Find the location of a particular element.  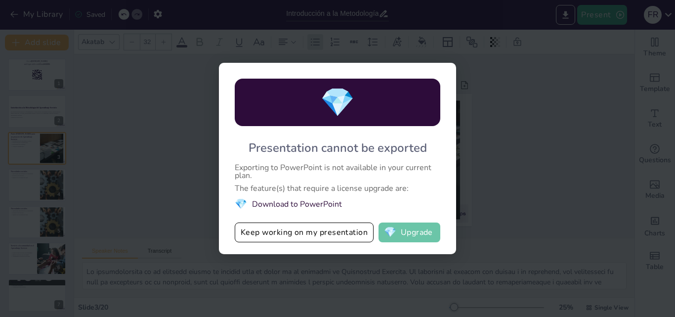

button: Keep working on my presentation is located at coordinates (304, 232).